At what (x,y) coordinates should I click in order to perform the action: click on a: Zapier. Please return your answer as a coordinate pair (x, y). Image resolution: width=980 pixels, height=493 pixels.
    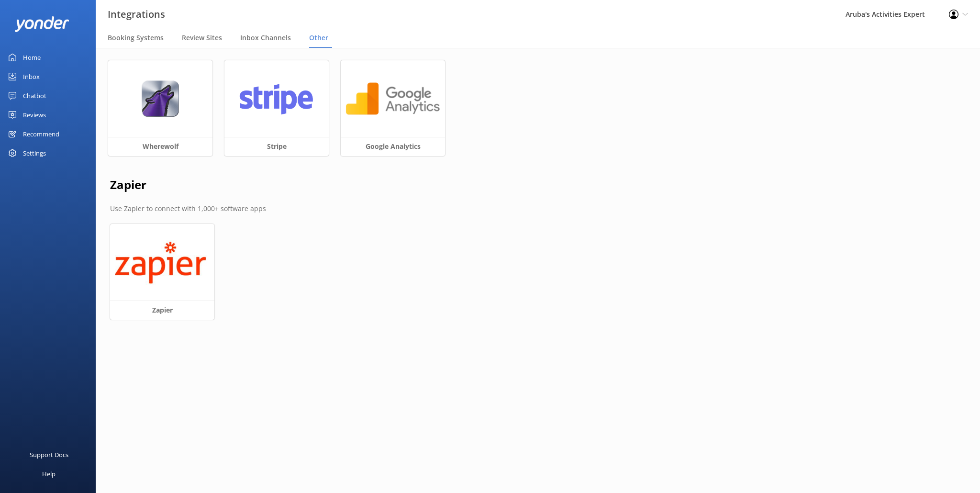
    Looking at the image, I should click on (162, 272).